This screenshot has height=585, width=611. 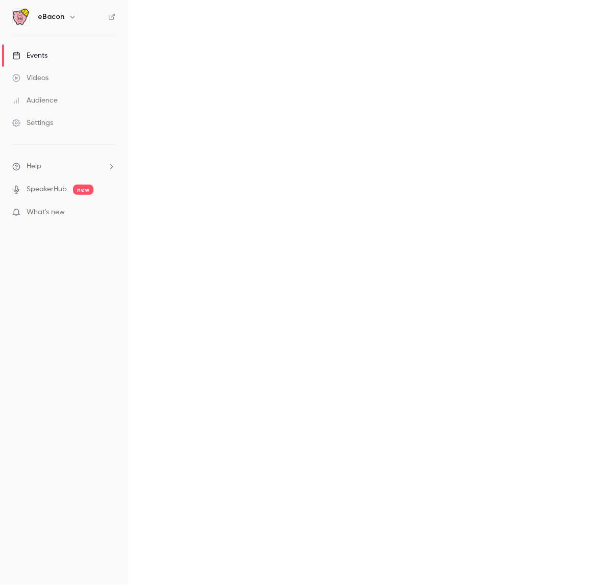 I want to click on div: Settings, so click(x=33, y=123).